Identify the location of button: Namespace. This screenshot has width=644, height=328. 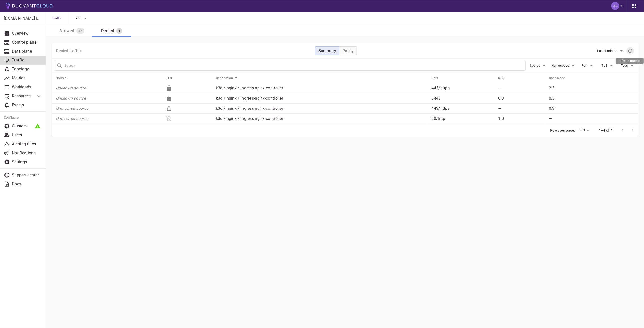
(564, 65).